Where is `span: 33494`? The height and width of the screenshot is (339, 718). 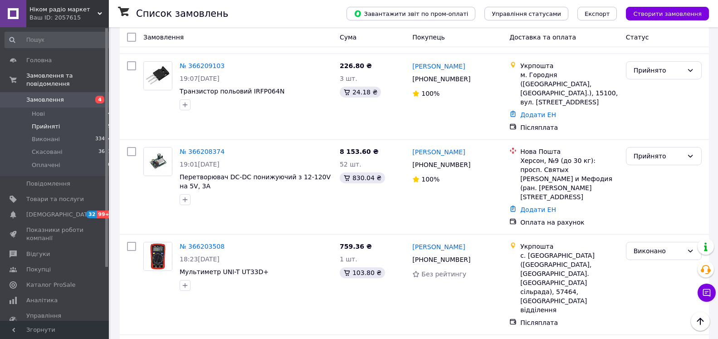
span: 33494 is located at coordinates (103, 139).